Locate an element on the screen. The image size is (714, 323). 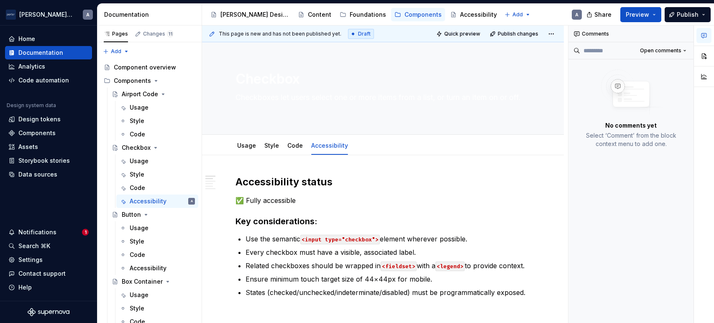
div: Box Container is located at coordinates (142, 281).